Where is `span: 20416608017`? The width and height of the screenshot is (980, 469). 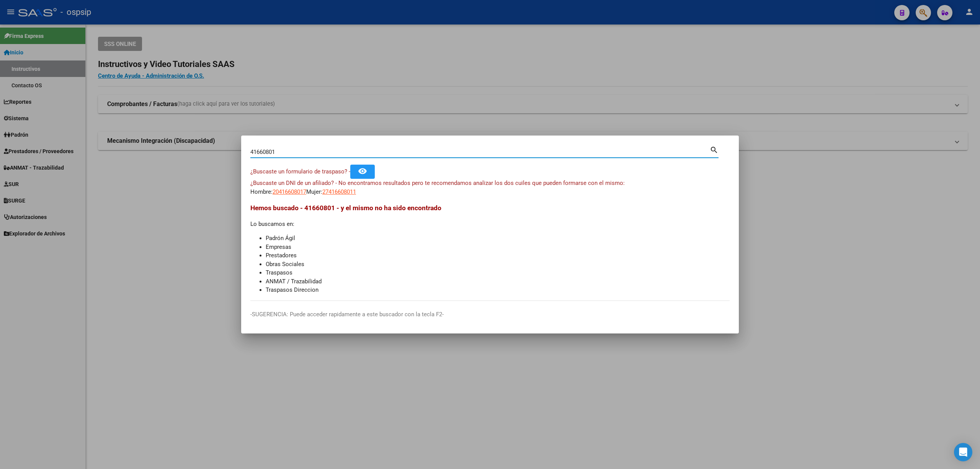
span: 20416608017 is located at coordinates (289, 192).